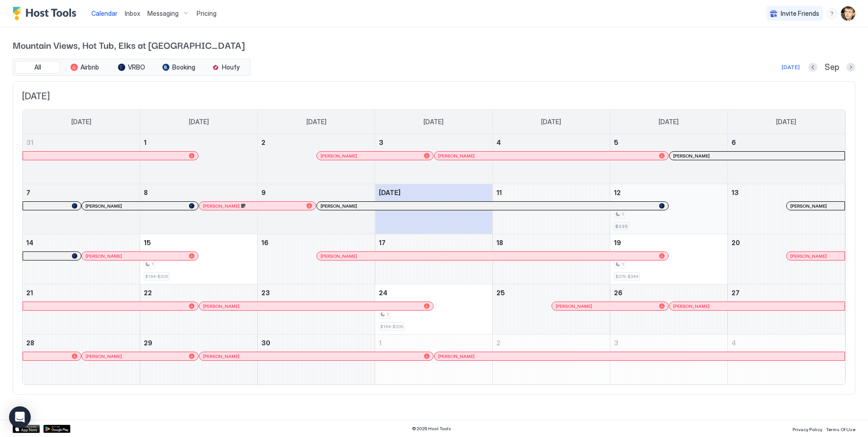  What do you see at coordinates (316, 142) in the screenshot?
I see `a: September 2, 2025` at bounding box center [316, 142].